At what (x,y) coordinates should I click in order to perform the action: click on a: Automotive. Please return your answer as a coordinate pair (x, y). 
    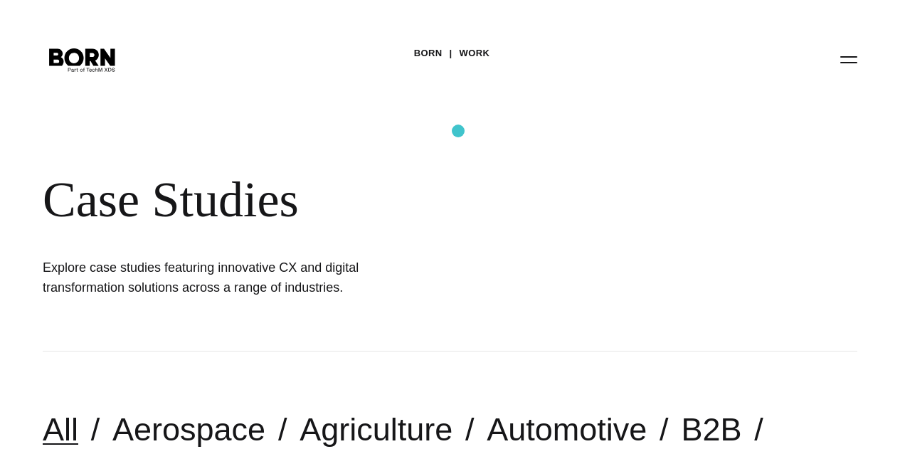
    Looking at the image, I should click on (566, 429).